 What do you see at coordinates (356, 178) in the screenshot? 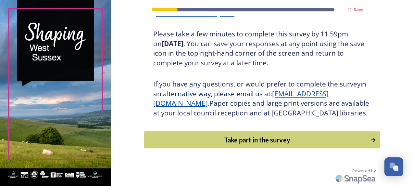
I see `img: SnapSea Logo` at bounding box center [356, 178].